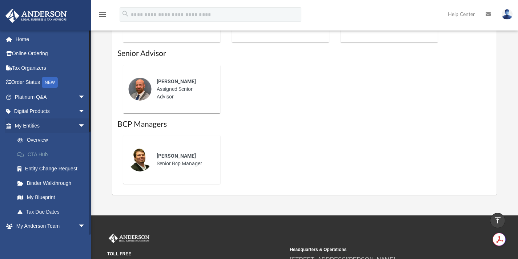 Image resolution: width=518 pixels, height=259 pixels. I want to click on i: menu, so click(102, 15).